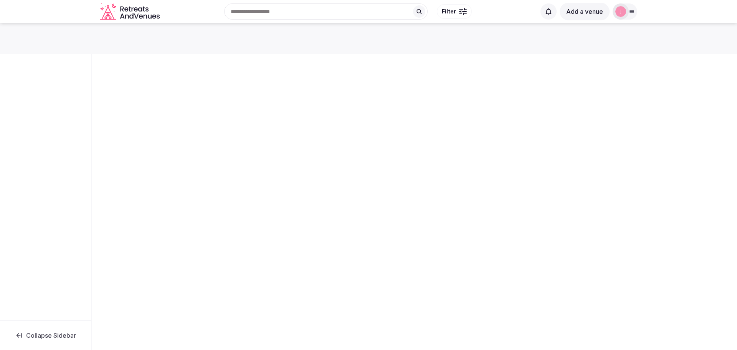 The height and width of the screenshot is (350, 737). Describe the element at coordinates (621, 12) in the screenshot. I see `img: jen-7867` at that location.